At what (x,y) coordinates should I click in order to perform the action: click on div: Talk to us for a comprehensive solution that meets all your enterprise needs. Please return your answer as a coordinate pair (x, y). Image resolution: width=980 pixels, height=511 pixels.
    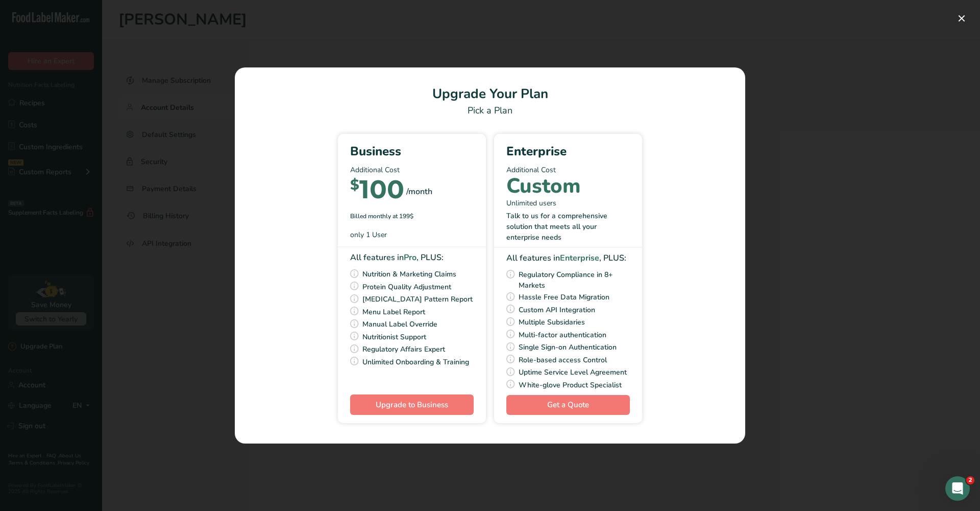
    Looking at the image, I should click on (568, 226).